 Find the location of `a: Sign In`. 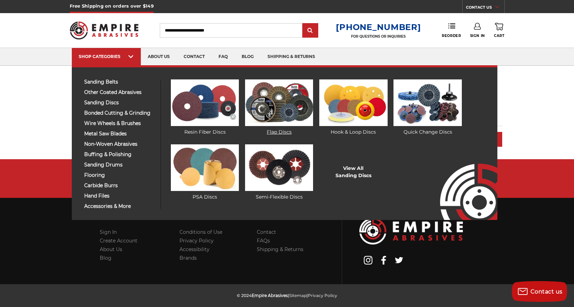

a: Sign In is located at coordinates (108, 232).